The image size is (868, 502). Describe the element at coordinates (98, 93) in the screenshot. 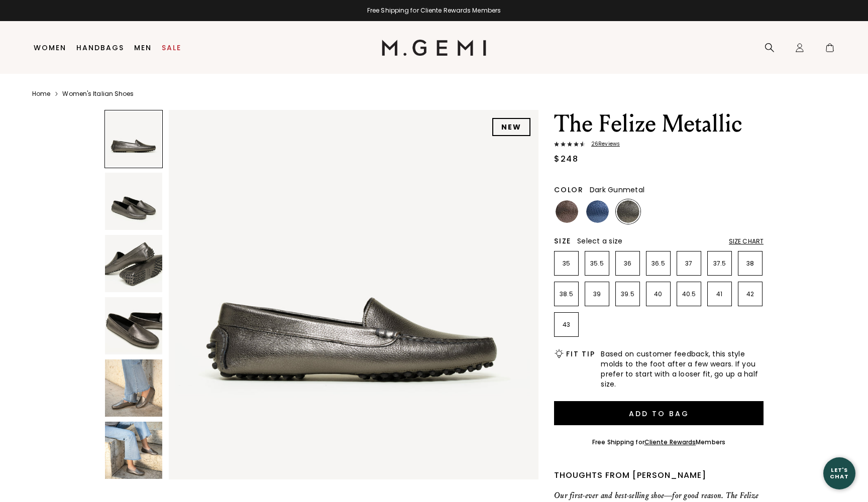

I see `a: Women's Italian Shoes` at that location.